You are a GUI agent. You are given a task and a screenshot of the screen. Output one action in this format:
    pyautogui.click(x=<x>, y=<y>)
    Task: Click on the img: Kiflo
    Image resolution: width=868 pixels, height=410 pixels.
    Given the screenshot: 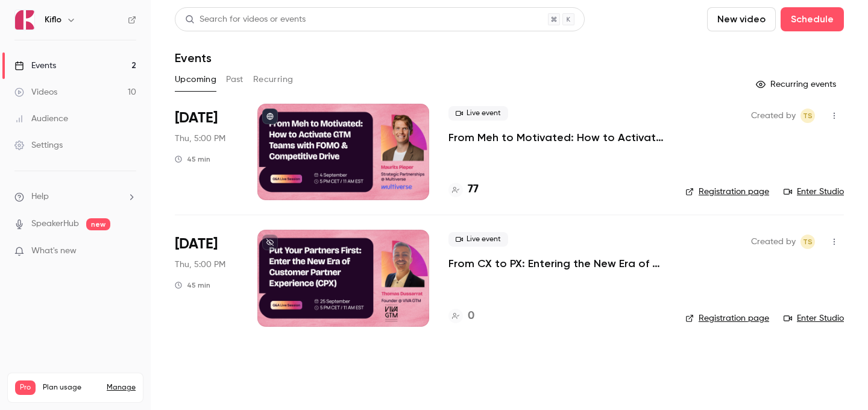 What is the action you would take?
    pyautogui.click(x=25, y=20)
    